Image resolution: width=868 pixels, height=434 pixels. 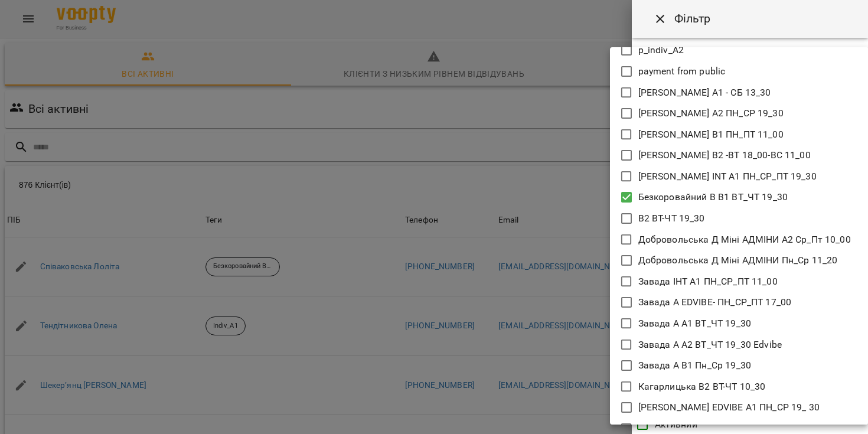 I want to click on p: Добровольська Д Міні АДМІНИ А2 Ср_Пт 10_00, so click(x=745, y=240).